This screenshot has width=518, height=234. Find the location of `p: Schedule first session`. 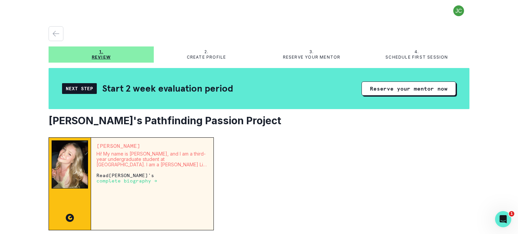

p: Schedule first session is located at coordinates (417, 57).